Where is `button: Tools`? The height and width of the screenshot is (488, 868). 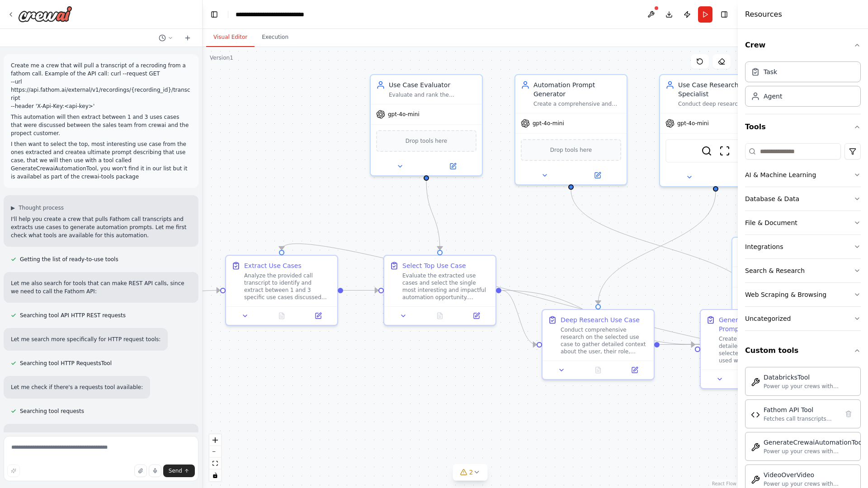 button: Tools is located at coordinates (803, 127).